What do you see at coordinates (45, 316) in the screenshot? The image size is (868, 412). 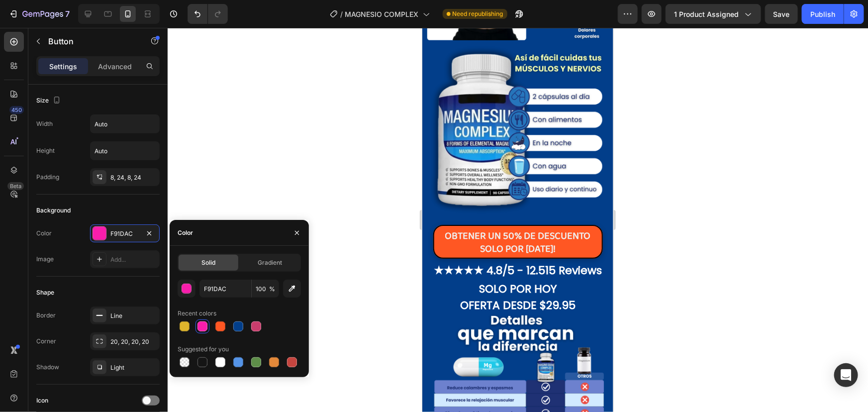 I see `div: Border` at bounding box center [45, 316].